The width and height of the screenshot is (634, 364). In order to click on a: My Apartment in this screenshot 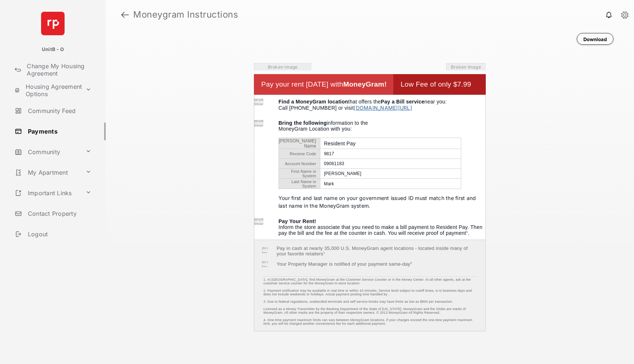, I will do `click(47, 172)`.